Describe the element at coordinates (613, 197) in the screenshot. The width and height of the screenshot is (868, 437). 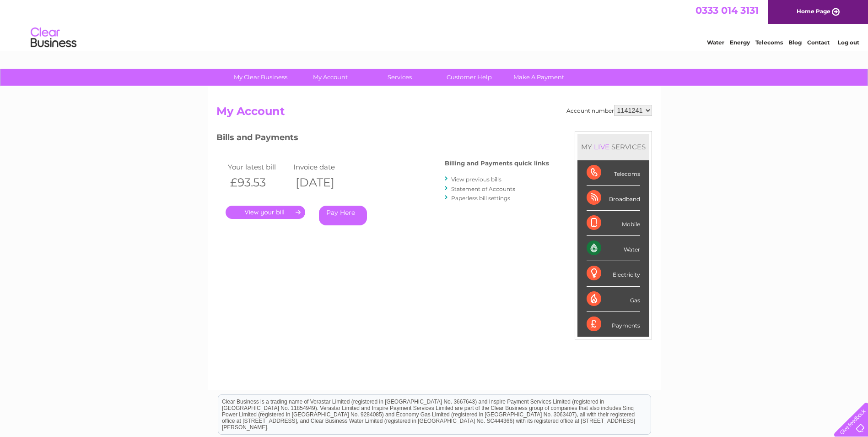
I see `div: Broadband` at that location.